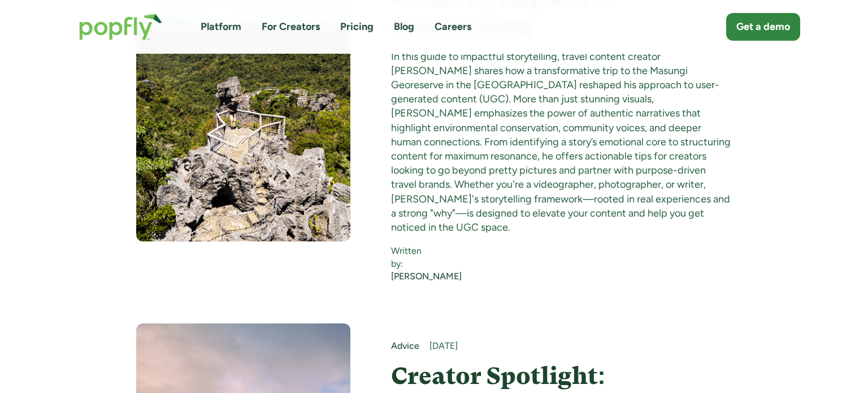 The image size is (868, 393). What do you see at coordinates (404, 26) in the screenshot?
I see `a: Blog` at bounding box center [404, 26].